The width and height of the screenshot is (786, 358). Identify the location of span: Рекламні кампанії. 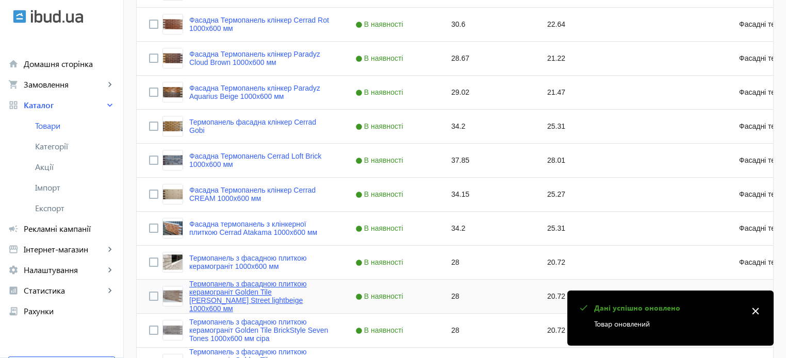
(69, 229).